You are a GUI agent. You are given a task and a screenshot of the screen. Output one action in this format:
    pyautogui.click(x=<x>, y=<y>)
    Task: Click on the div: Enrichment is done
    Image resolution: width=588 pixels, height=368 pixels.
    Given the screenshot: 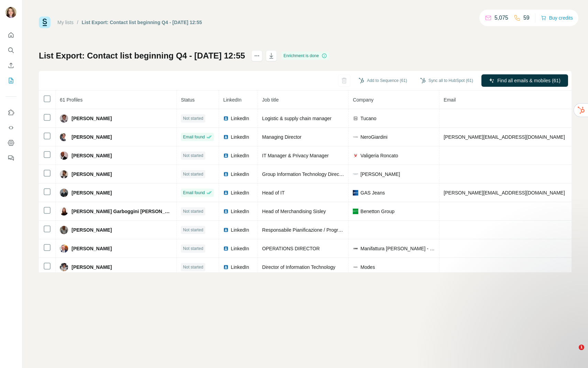 What is the action you would take?
    pyautogui.click(x=305, y=56)
    